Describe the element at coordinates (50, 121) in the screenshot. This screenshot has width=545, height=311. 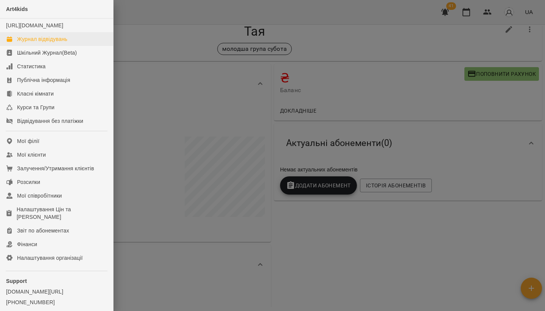
I see `div: Відвідування без платіжки` at that location.